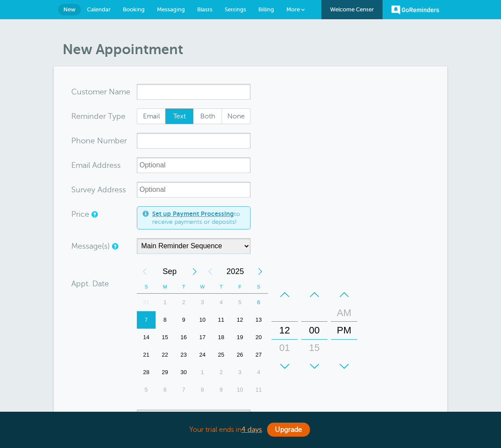 The height and width of the screenshot is (448, 501). What do you see at coordinates (239, 320) in the screenshot?
I see `div: Friday, September 12` at bounding box center [239, 320].